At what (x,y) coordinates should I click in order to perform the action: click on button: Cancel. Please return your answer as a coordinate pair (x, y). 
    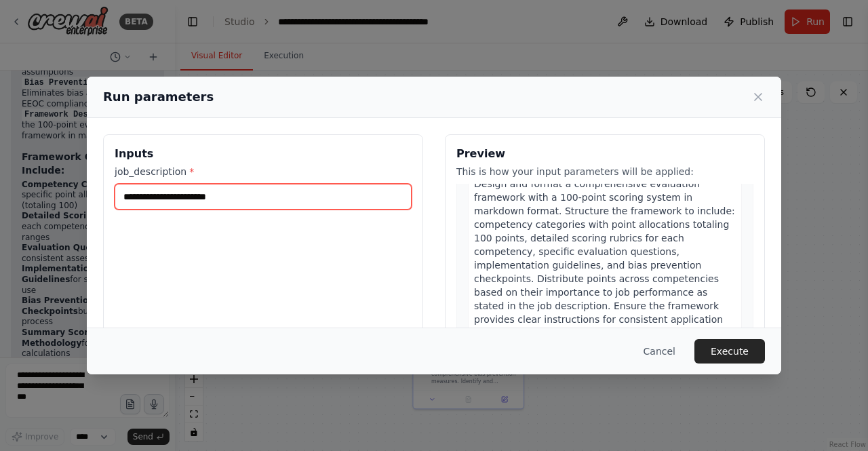
    Looking at the image, I should click on (660, 351).